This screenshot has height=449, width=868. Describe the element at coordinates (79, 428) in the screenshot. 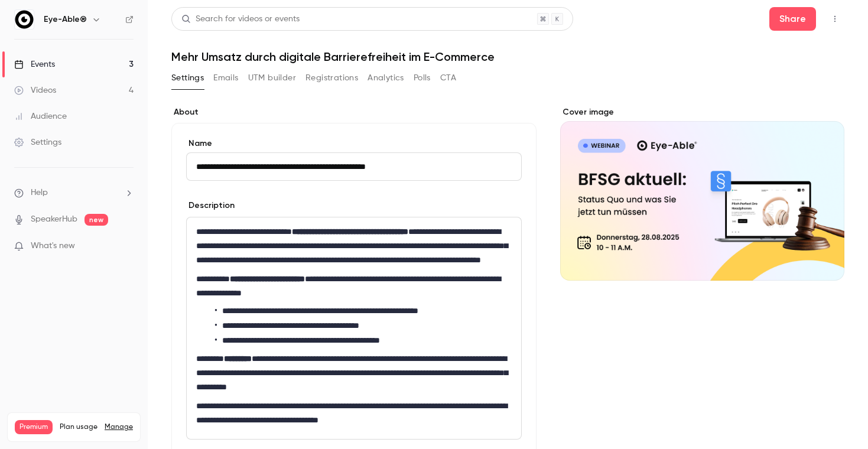

I see `span: Plan usage` at that location.